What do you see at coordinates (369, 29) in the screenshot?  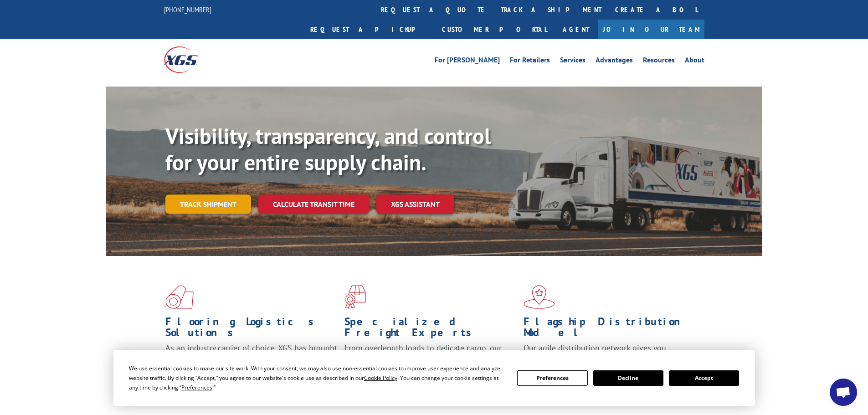 I see `a: Request a pickup` at bounding box center [369, 29].